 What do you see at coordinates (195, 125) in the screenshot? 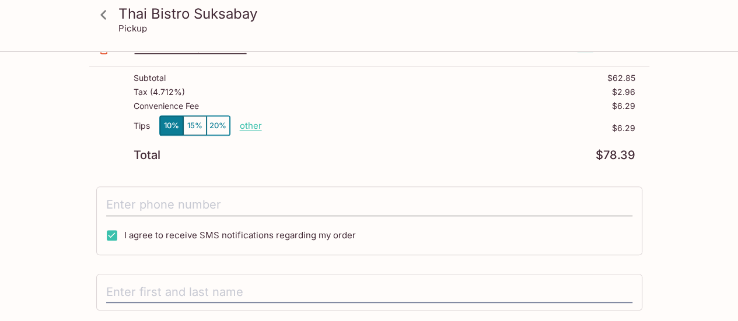
I see `button: 15%` at bounding box center [195, 125].